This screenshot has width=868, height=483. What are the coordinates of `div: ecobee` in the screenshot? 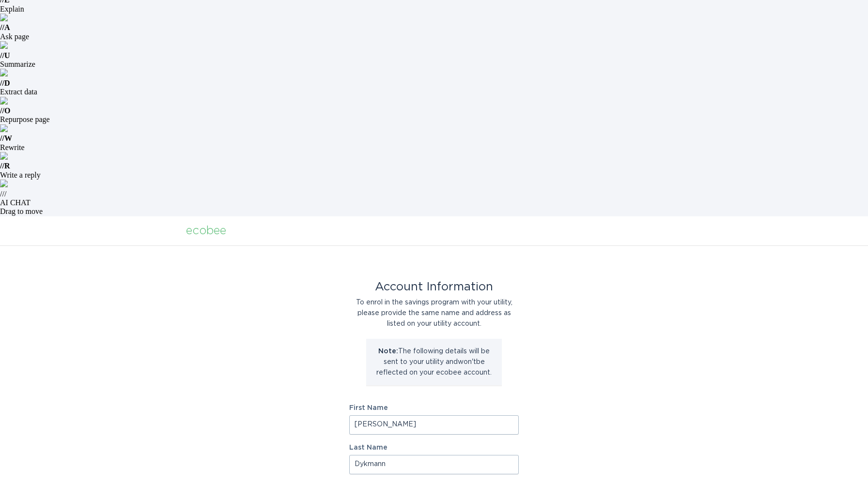 It's located at (206, 230).